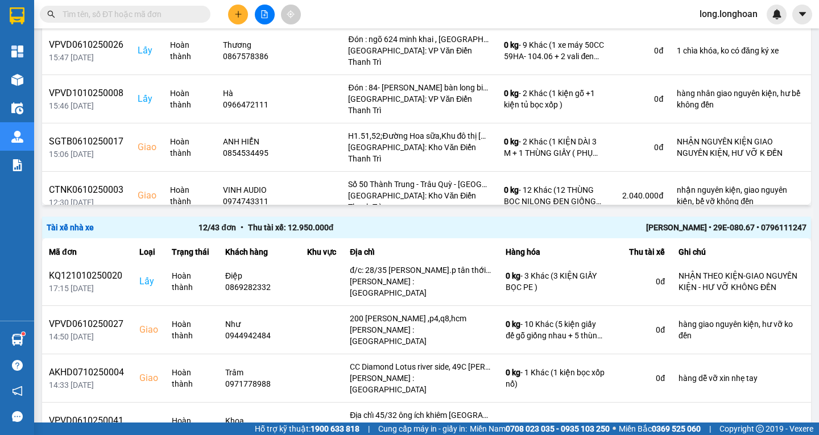 This screenshot has height=435, width=819. What do you see at coordinates (257, 153) in the screenshot?
I see `div: 0854534495` at bounding box center [257, 153].